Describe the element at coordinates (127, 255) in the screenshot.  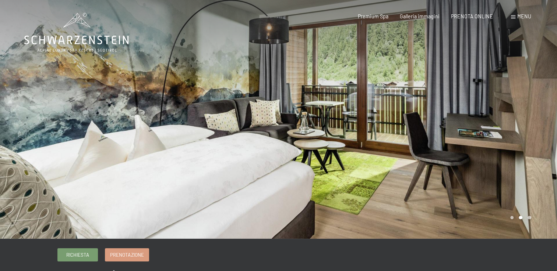
I see `a: Prenotazione` at that location.